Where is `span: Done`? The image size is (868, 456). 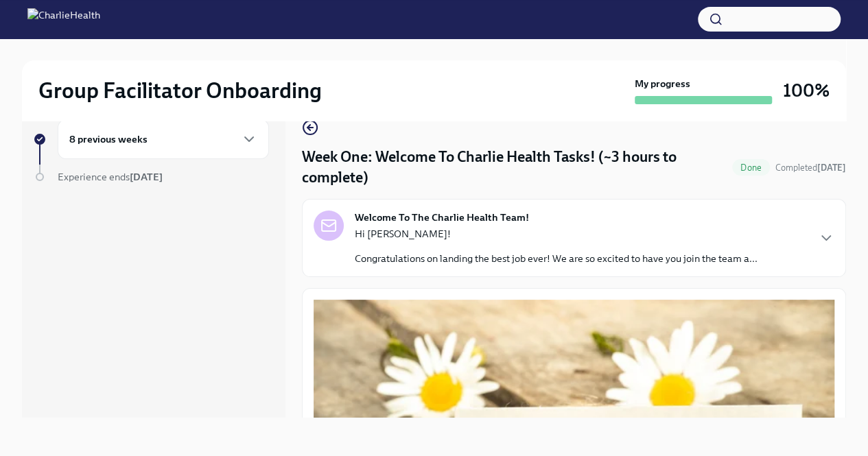 span: Done is located at coordinates (751, 168).